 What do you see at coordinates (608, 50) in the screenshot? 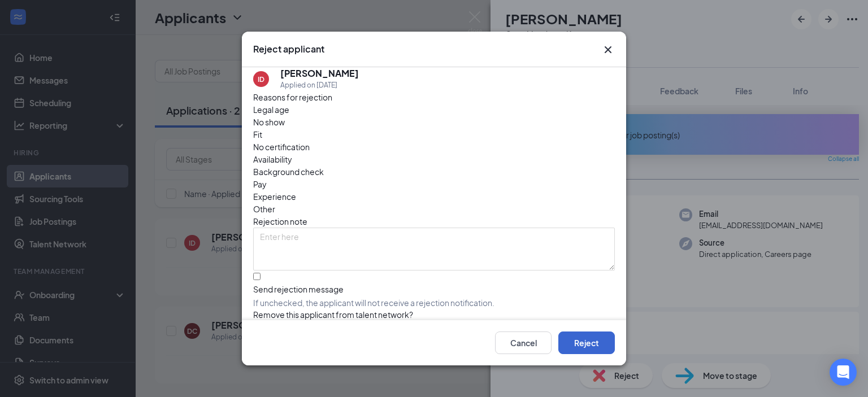
I see `svg: Cross` at bounding box center [608, 50].